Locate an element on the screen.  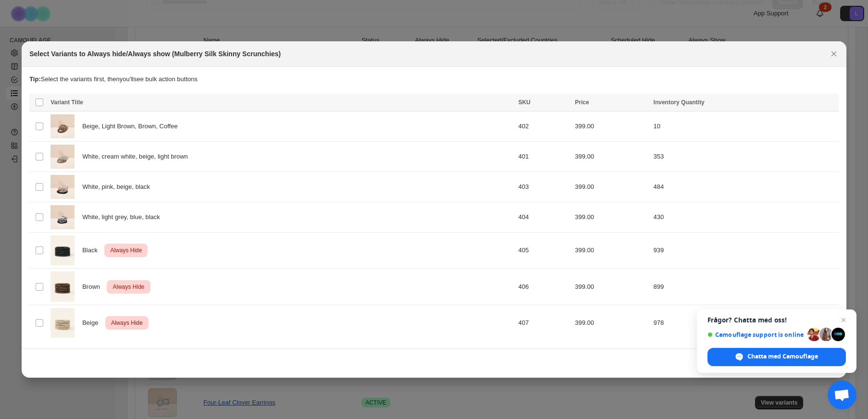
td: 405 is located at coordinates (544, 251).